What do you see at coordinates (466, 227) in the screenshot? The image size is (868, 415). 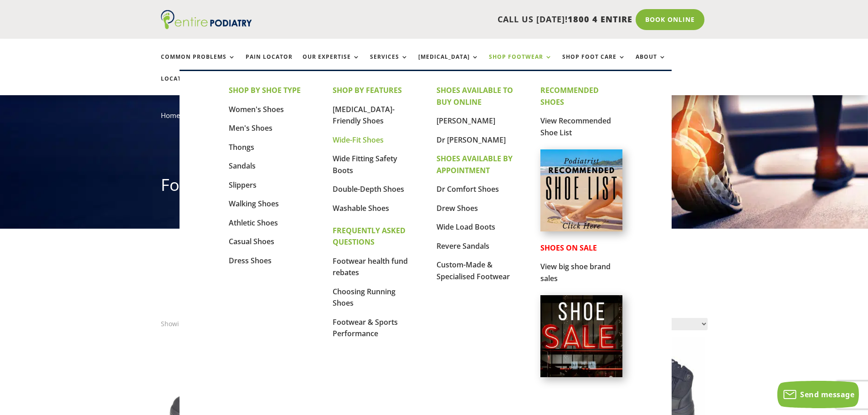 I see `a: Wide Load Boots` at bounding box center [466, 227].